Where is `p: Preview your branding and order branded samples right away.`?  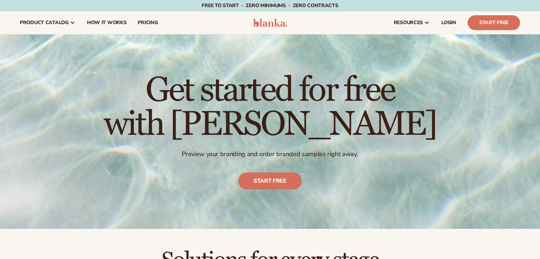 p: Preview your branding and order branded samples right away. is located at coordinates (270, 154).